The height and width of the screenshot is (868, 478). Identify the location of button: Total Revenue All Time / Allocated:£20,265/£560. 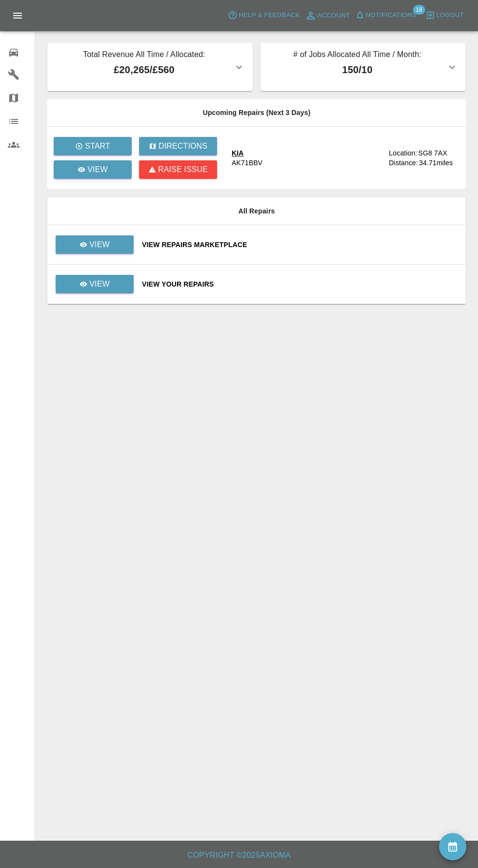
(150, 66).